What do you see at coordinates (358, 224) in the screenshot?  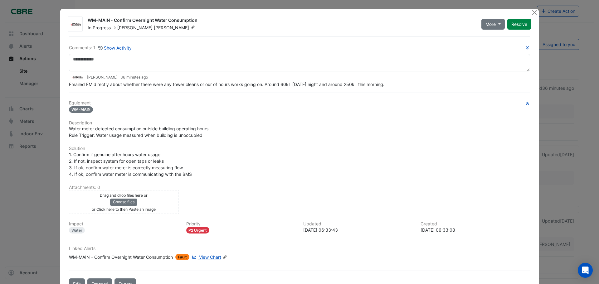 I see `h6: Updated` at bounding box center [358, 224].